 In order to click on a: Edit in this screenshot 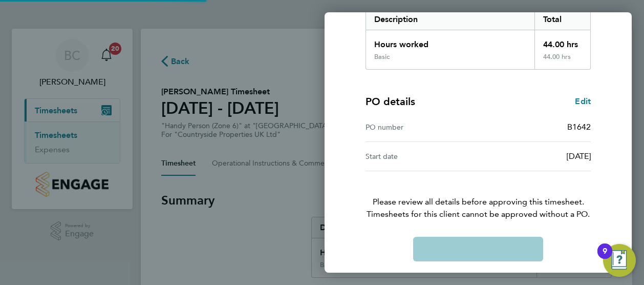, I will do `click(583, 102)`.